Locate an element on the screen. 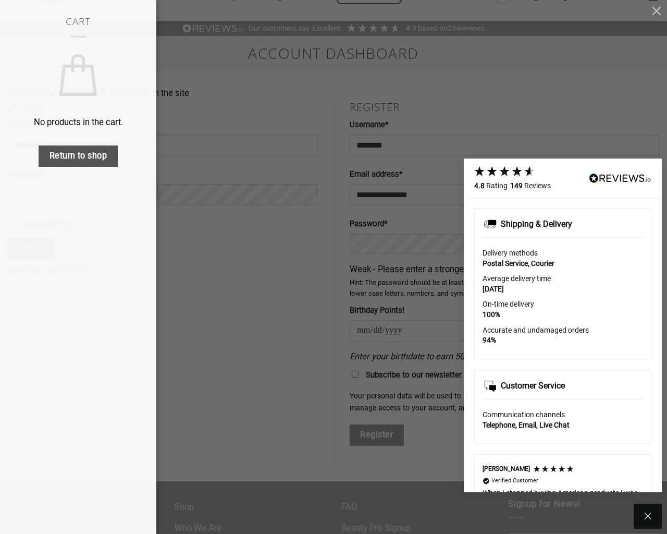 Image resolution: width=667 pixels, height=534 pixels. div: Communication channels is located at coordinates (563, 415).